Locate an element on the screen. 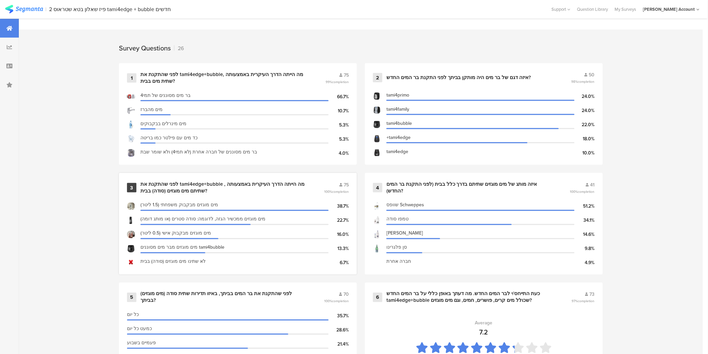 The width and height of the screenshot is (708, 354). div: 26 is located at coordinates (179, 48).